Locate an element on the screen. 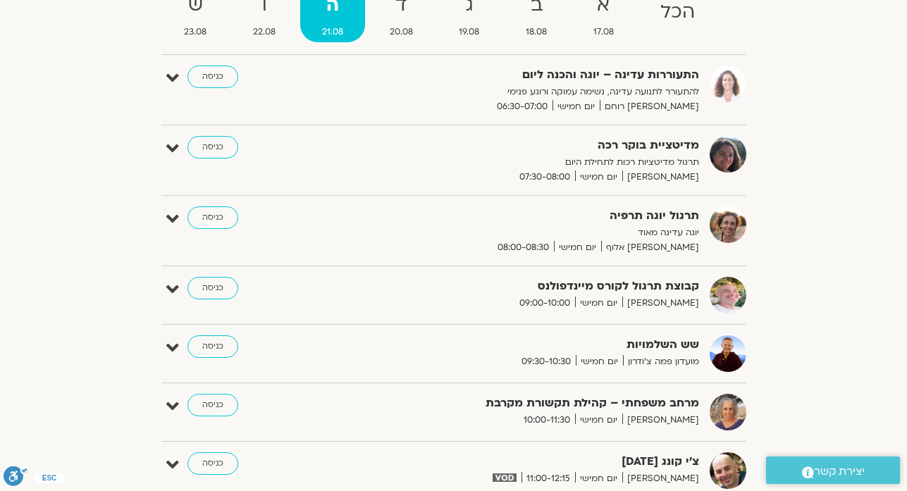  span: 09:00-10:00 is located at coordinates (545, 303).